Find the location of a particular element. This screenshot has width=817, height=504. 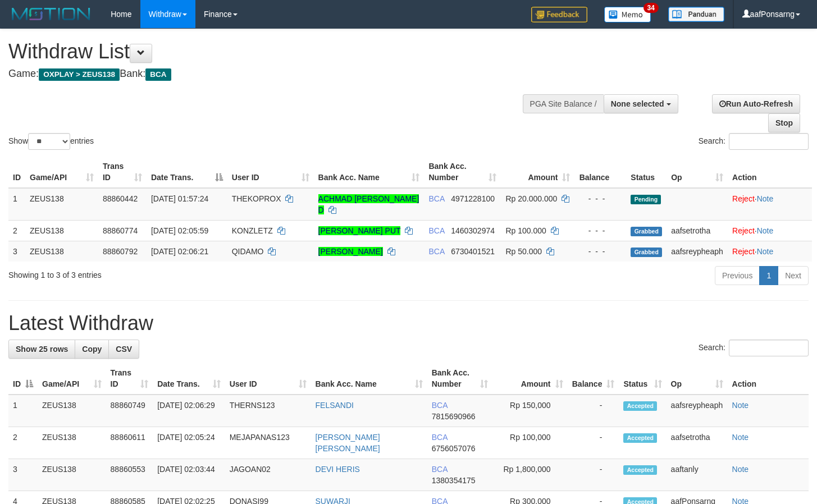

h4: Game: Bank: is located at coordinates (271, 74).